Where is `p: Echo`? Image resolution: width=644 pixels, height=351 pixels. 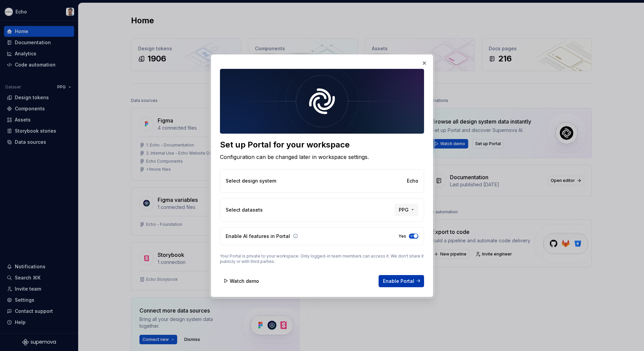
p: Echo is located at coordinates (413, 180).